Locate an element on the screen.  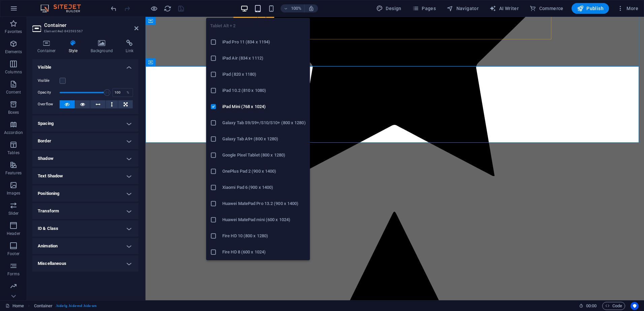
img: Editor Logo is located at coordinates (64, 9).